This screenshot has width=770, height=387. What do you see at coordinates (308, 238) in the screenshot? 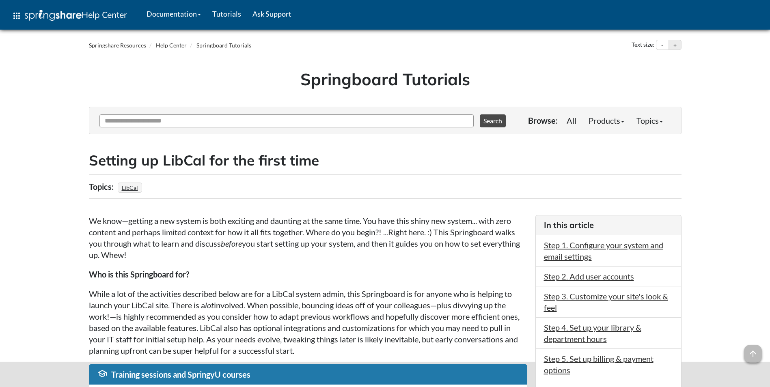
I see `p: We know—getting a new system is both exciting and daunting at the same time. You have this shiny ...` at bounding box center [308, 238].